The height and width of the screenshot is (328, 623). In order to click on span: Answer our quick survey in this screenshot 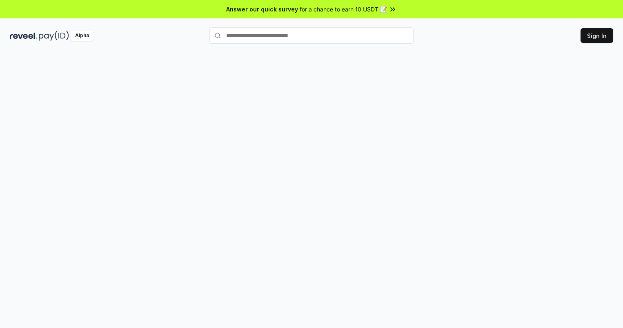, I will do `click(262, 9)`.